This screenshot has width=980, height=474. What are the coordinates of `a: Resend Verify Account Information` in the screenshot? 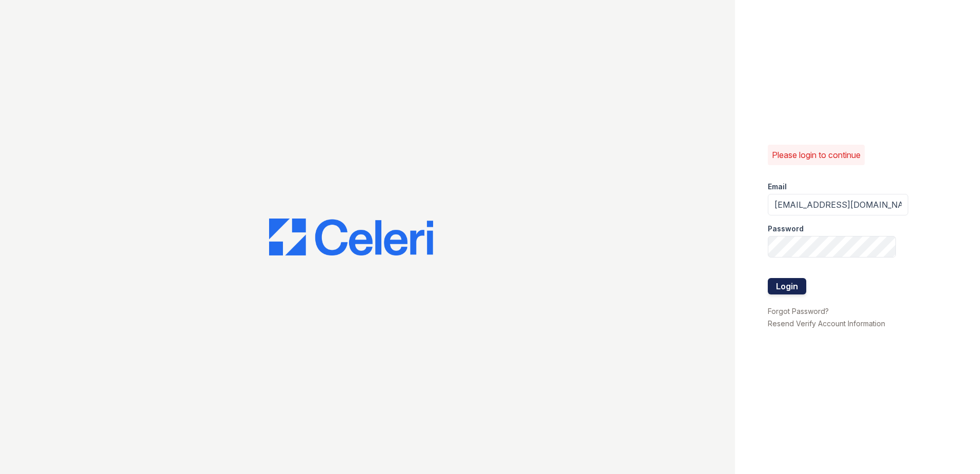 It's located at (826, 323).